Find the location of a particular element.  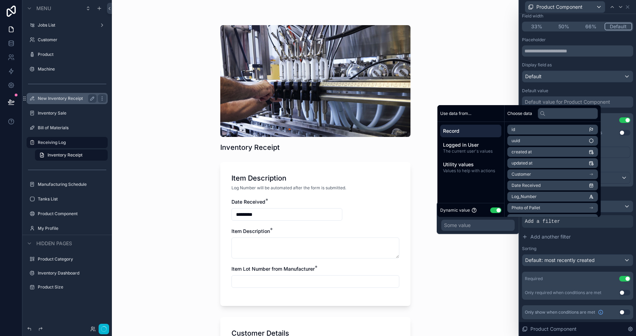

span: Menu is located at coordinates (44, 8).